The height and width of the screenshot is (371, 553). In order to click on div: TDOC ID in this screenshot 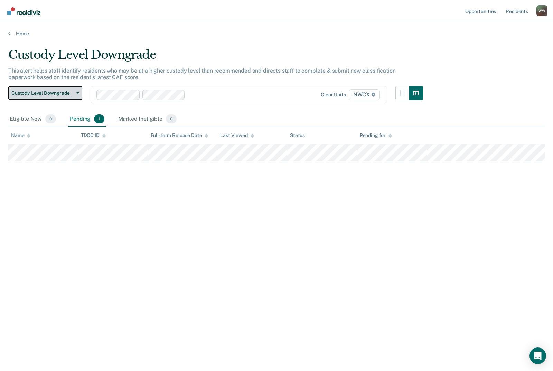, I will do `click(93, 135)`.